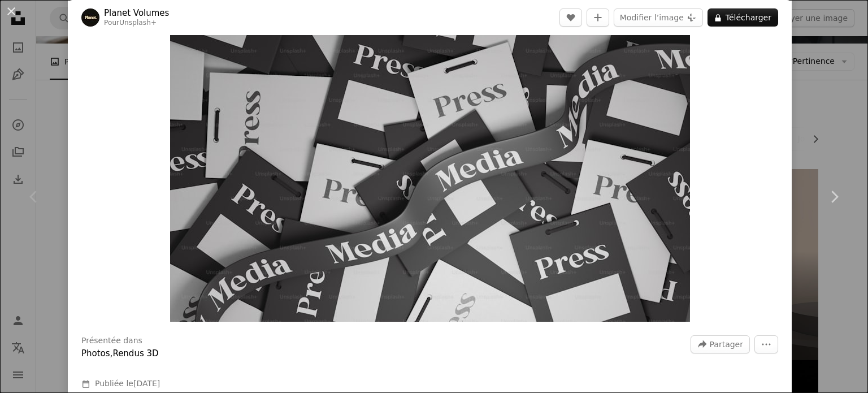 This screenshot has height=393, width=868. Describe the element at coordinates (743, 17) in the screenshot. I see `button: Télécharger` at that location.